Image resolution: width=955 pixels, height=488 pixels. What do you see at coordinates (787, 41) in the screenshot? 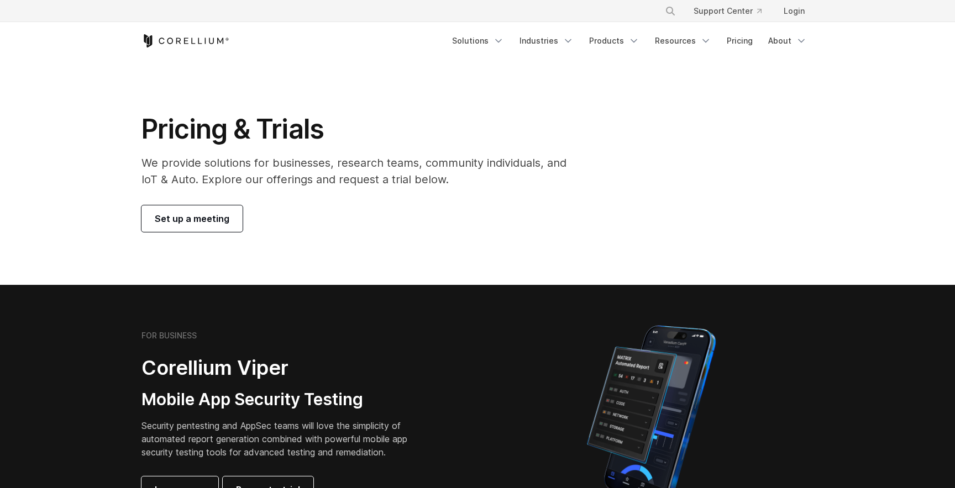
I see `a: About` at bounding box center [787, 41].